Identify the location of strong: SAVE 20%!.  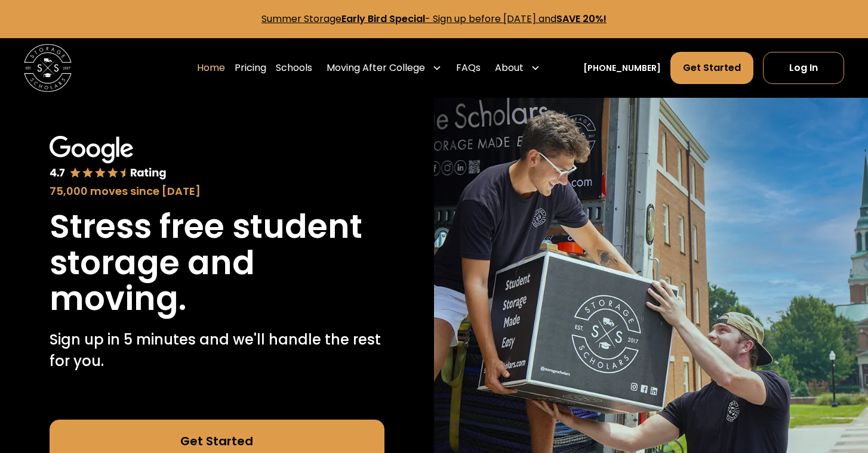
(581, 19).